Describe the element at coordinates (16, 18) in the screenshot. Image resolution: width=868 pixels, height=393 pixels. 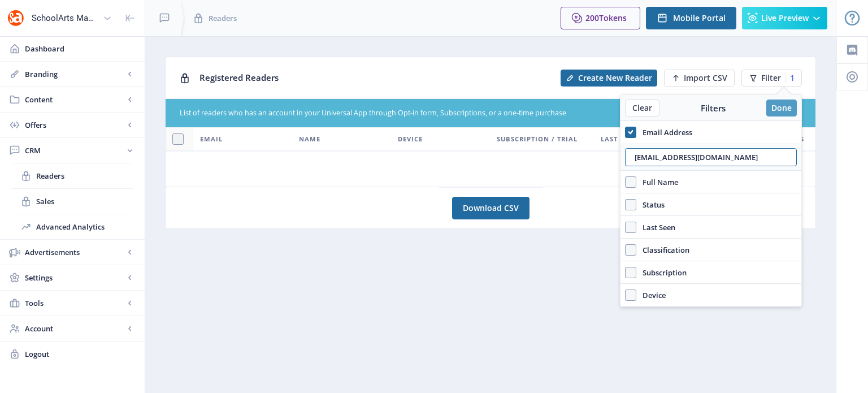
I see `img: properties.app_icon.png` at that location.